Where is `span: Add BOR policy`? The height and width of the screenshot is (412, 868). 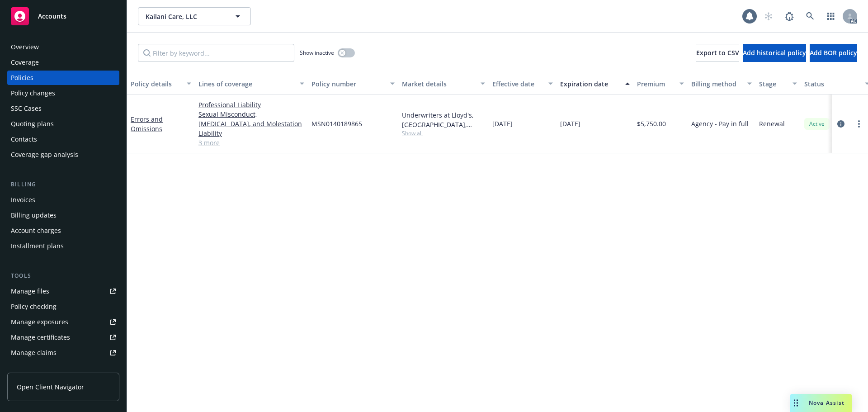 span: Add BOR policy is located at coordinates (833, 53).